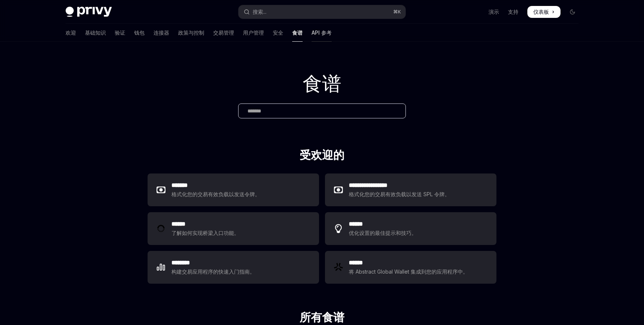  I want to click on a: 演示, so click(494, 12).